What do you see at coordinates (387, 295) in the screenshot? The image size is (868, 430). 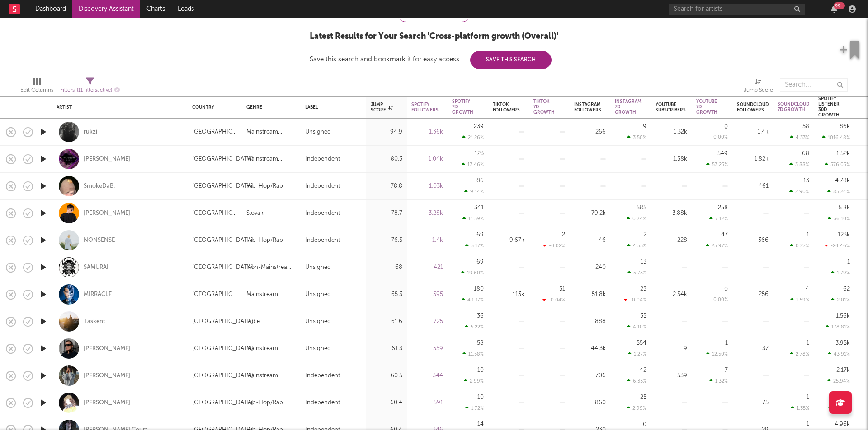 I see `div: 65.3` at bounding box center [387, 295].